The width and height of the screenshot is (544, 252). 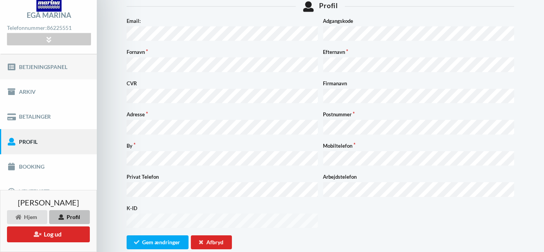 What do you see at coordinates (49, 28) in the screenshot?
I see `div: Telefonnummer:` at bounding box center [49, 28].